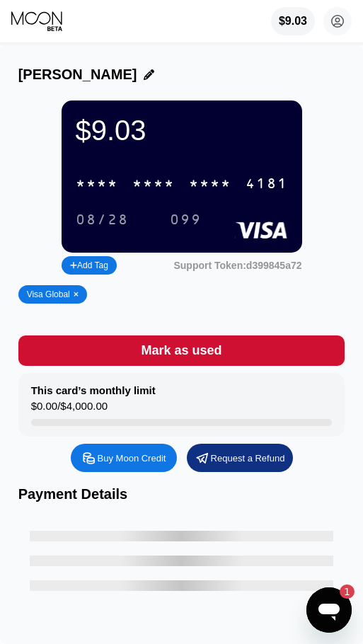 The height and width of the screenshot is (644, 363). I want to click on div: Support Token:d399845a72, so click(237, 265).